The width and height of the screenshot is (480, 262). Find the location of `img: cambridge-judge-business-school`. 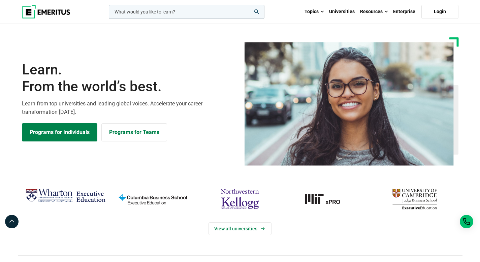

img: cambridge-judge-business-school is located at coordinates (414, 199).